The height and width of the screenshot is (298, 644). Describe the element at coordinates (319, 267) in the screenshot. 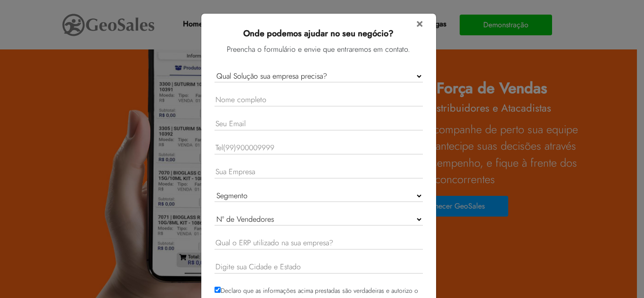

I see `input: Digite sua Cidade e Estado` at that location.